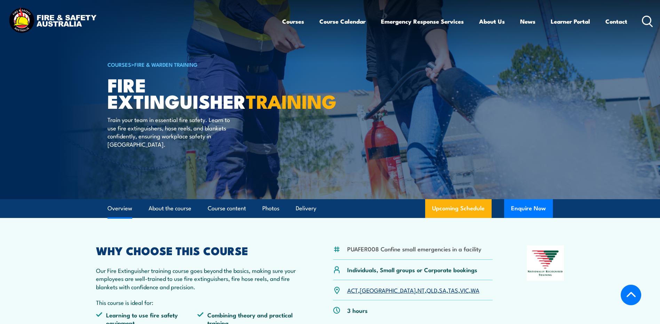 Image resolution: width=660 pixels, height=324 pixels. Describe the element at coordinates (166, 64) in the screenshot. I see `a: Fire & Warden Training` at that location.